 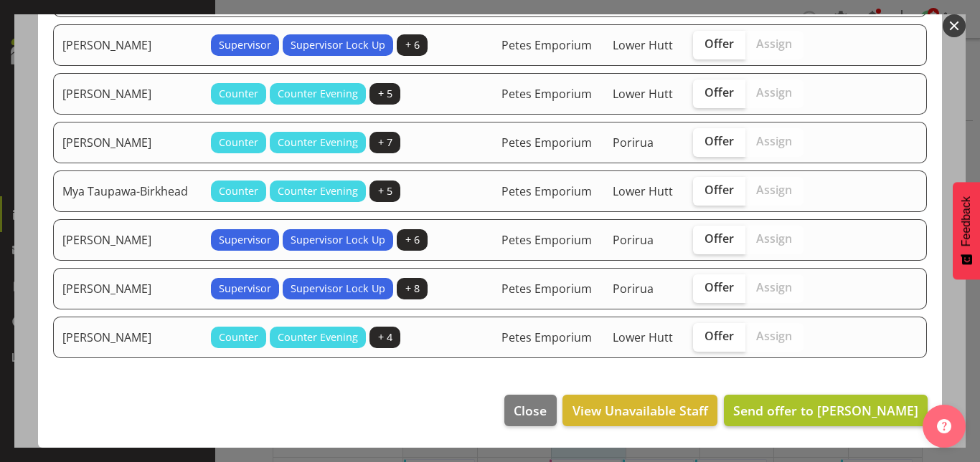 I want to click on button: Close, so click(x=530, y=411).